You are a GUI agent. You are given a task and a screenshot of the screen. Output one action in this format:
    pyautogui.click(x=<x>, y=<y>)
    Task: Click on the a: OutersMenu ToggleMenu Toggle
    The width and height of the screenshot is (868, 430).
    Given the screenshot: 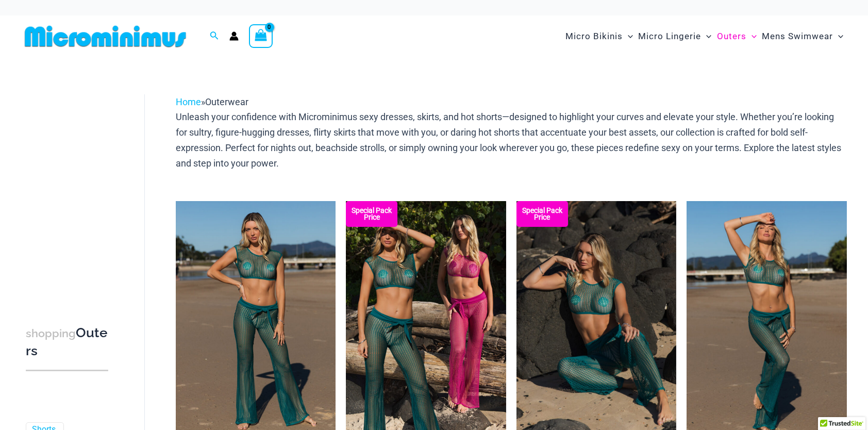 What is the action you would take?
    pyautogui.click(x=737, y=36)
    